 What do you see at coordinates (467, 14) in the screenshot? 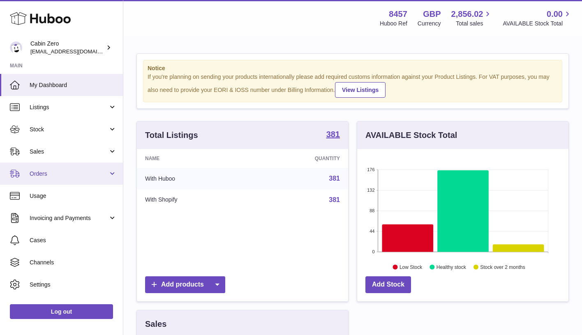
I see `span: 2,856.02` at bounding box center [467, 14].